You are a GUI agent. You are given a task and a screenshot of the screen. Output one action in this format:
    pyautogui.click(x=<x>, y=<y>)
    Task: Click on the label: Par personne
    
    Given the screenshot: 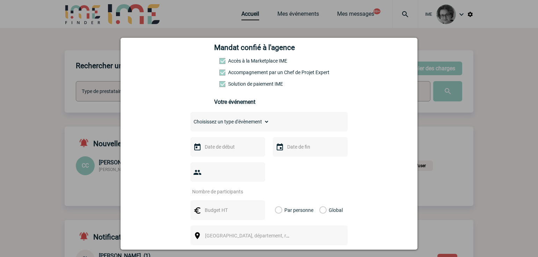 What is the action you would take?
    pyautogui.click(x=279, y=210)
    